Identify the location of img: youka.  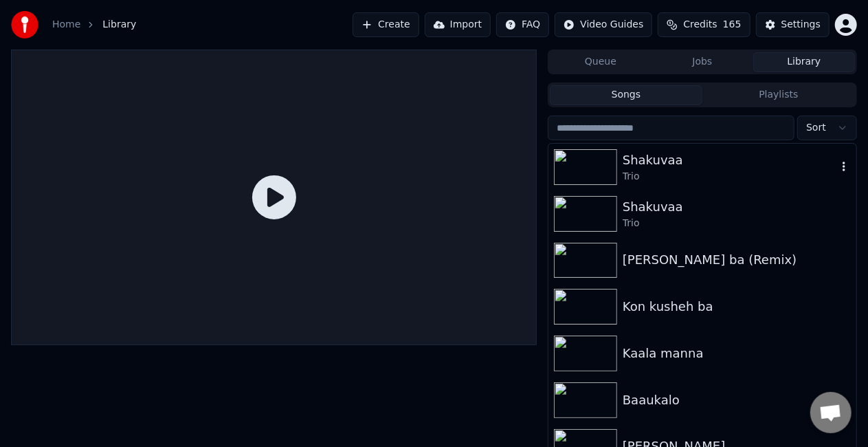
(25, 25).